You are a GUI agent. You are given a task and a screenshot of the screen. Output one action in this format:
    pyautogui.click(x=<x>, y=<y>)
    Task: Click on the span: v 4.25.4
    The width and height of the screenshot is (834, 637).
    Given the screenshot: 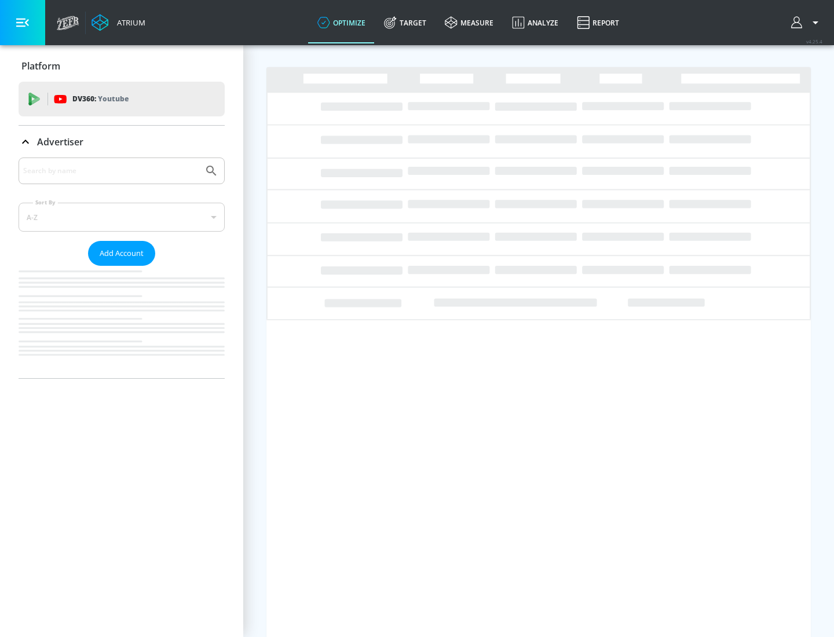 What is the action you would take?
    pyautogui.click(x=815, y=41)
    